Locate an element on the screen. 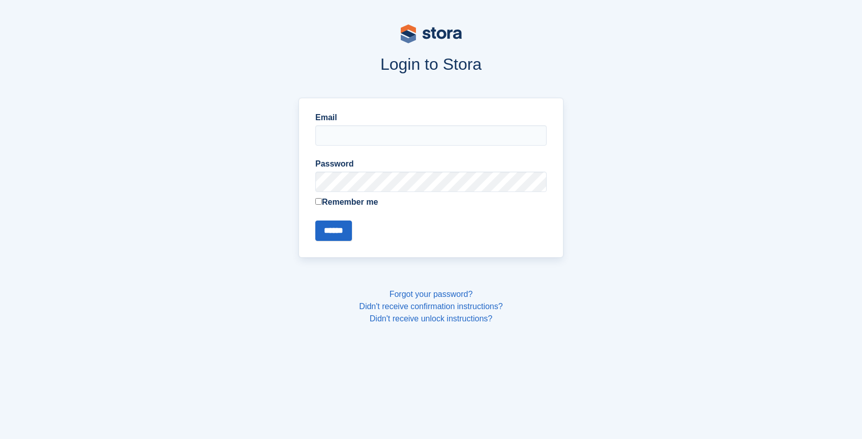 The height and width of the screenshot is (439, 862). h1: Login to Stora is located at coordinates (431, 64).